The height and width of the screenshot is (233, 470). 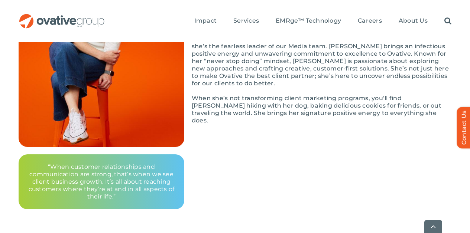 I want to click on nav: Menu, so click(x=323, y=21).